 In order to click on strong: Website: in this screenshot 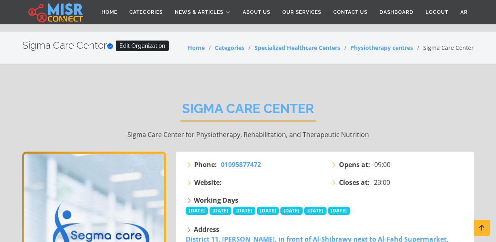, I will do `click(208, 182)`.